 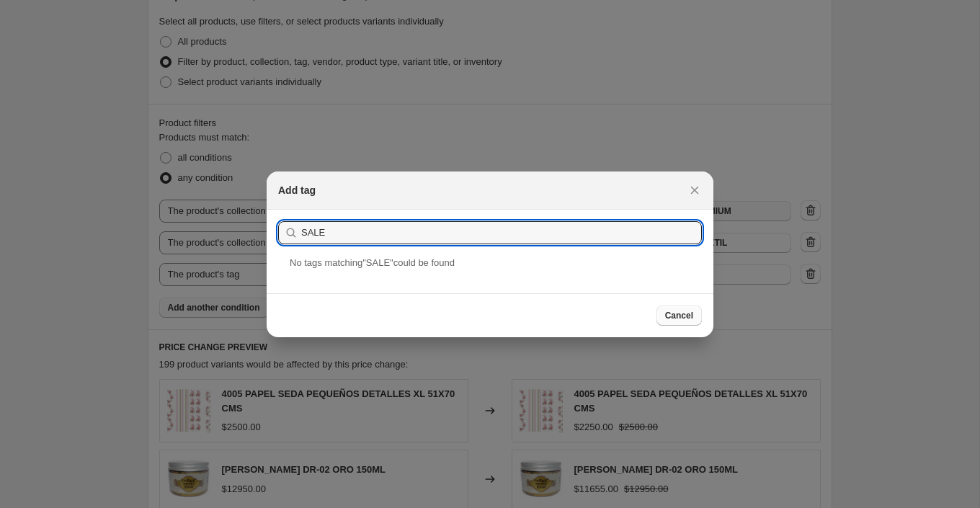 What do you see at coordinates (679, 315) in the screenshot?
I see `button: Cancel` at bounding box center [679, 315].